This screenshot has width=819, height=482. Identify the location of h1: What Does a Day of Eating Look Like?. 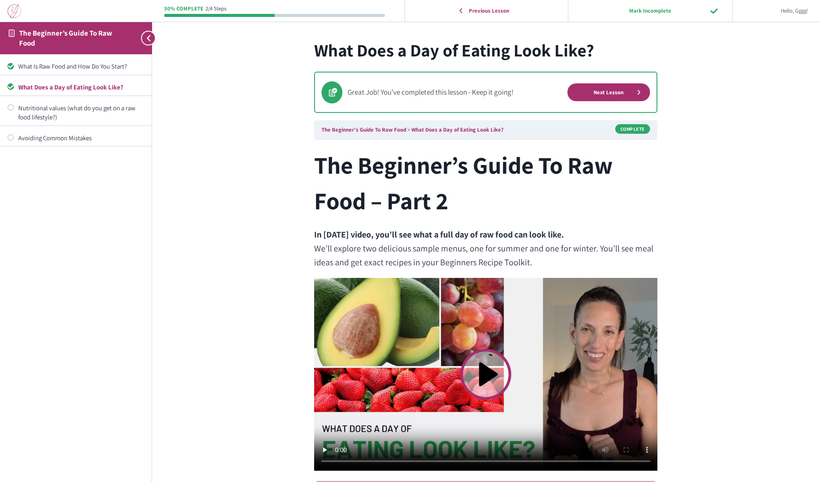
(486, 50).